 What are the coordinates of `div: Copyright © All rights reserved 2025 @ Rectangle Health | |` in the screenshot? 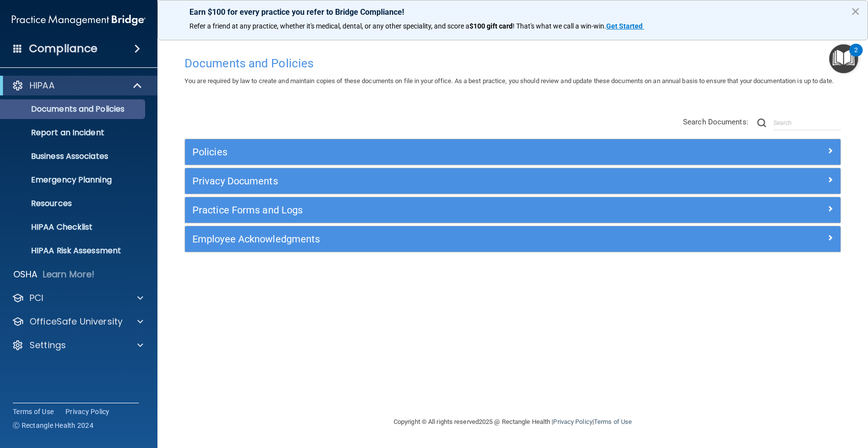 It's located at (512, 422).